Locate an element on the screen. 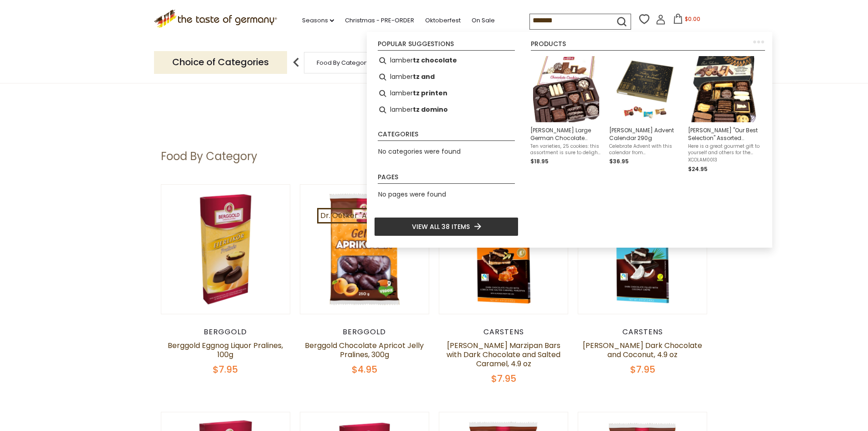 This screenshot has height=431, width=868. span: Food By Category is located at coordinates (343, 62).